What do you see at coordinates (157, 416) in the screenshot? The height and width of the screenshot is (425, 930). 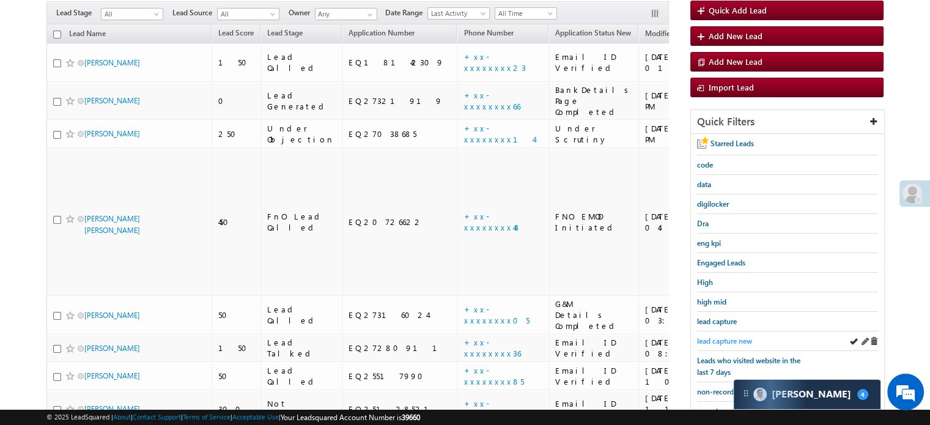 I see `a: Contact Support` at bounding box center [157, 416].